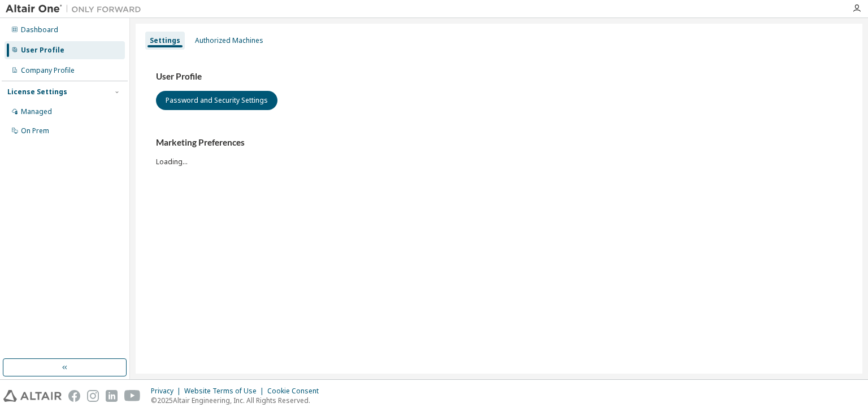  Describe the element at coordinates (499, 143) in the screenshot. I see `h3: Marketing Preferences` at that location.